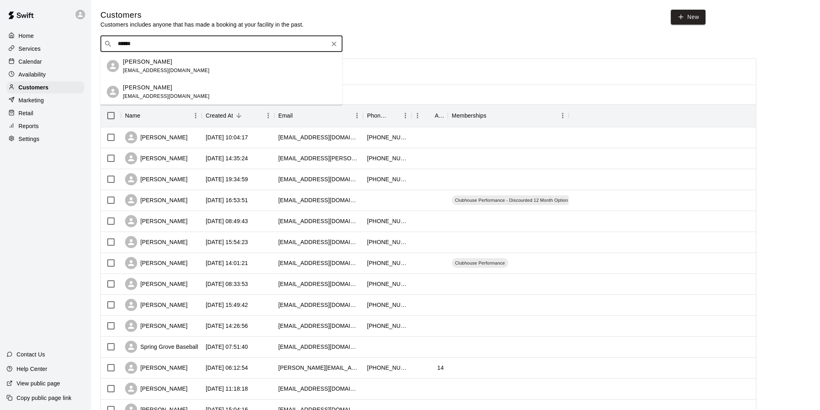 This screenshot has height=410, width=820. I want to click on div: +14109130138, so click(387, 137).